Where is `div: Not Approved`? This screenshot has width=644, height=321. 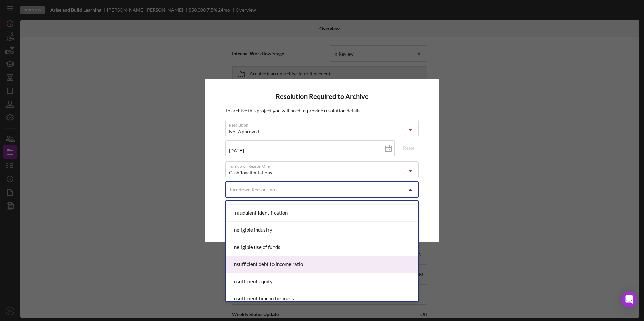
div: Not Approved is located at coordinates (244, 132).